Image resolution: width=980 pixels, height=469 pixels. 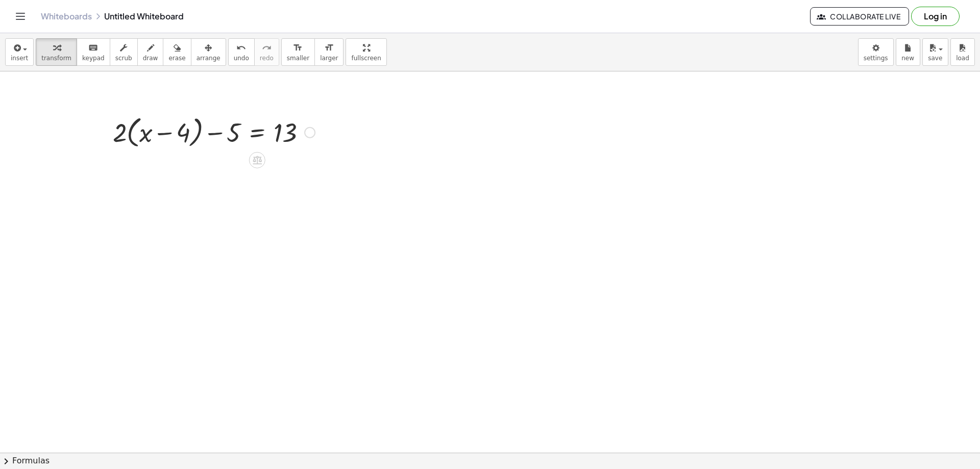 I want to click on button: settings, so click(x=876, y=52).